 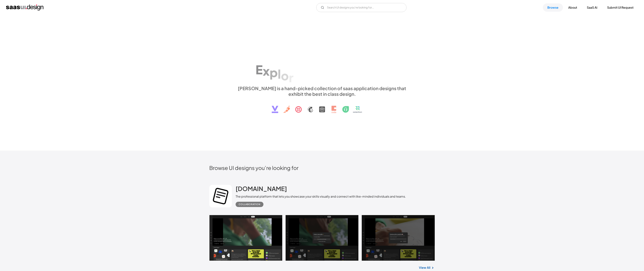 What do you see at coordinates (322, 68) in the screenshot?
I see `h1: Explore SaaS UI design patterns & interactions.` at bounding box center [322, 68].